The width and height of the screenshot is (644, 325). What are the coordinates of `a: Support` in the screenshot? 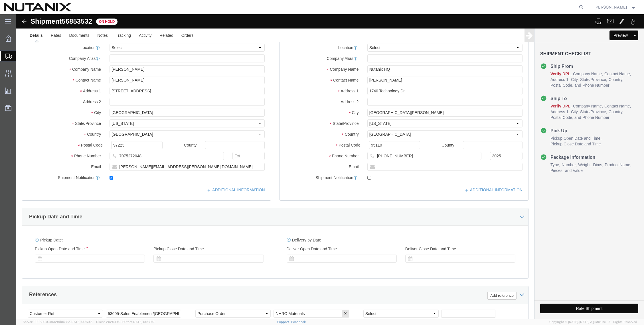 It's located at (284, 322).